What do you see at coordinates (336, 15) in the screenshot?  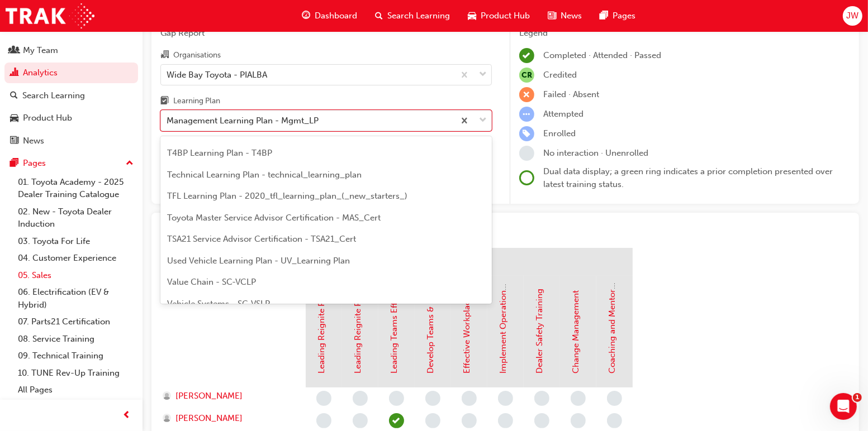 I see `span: Dashboard` at bounding box center [336, 15].